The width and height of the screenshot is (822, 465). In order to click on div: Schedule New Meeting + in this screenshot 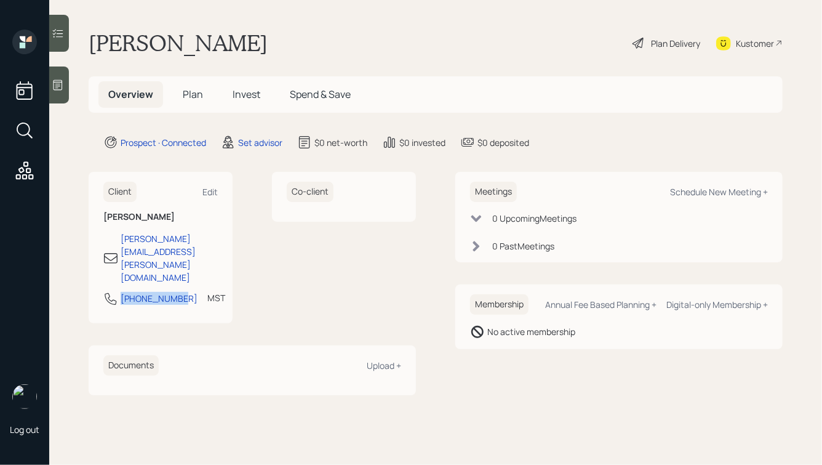, I will do `click(719, 191)`.